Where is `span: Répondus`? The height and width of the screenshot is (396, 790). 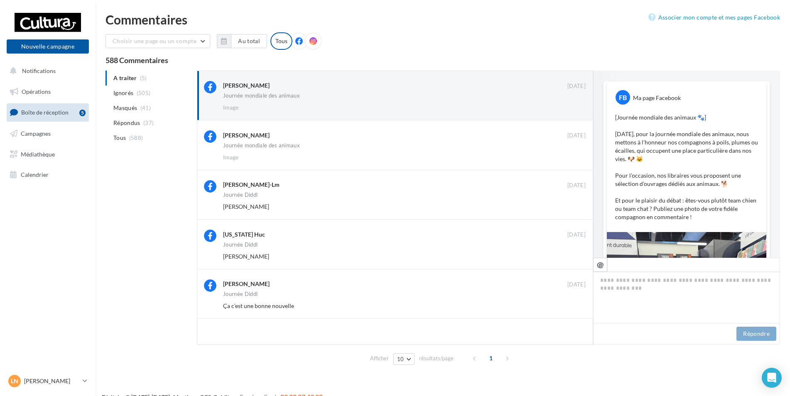 span: Répondus is located at coordinates (127, 123).